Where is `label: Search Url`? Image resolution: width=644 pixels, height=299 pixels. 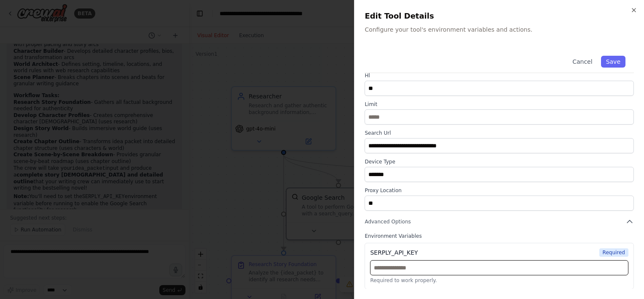 label: Search Url is located at coordinates (499, 133).